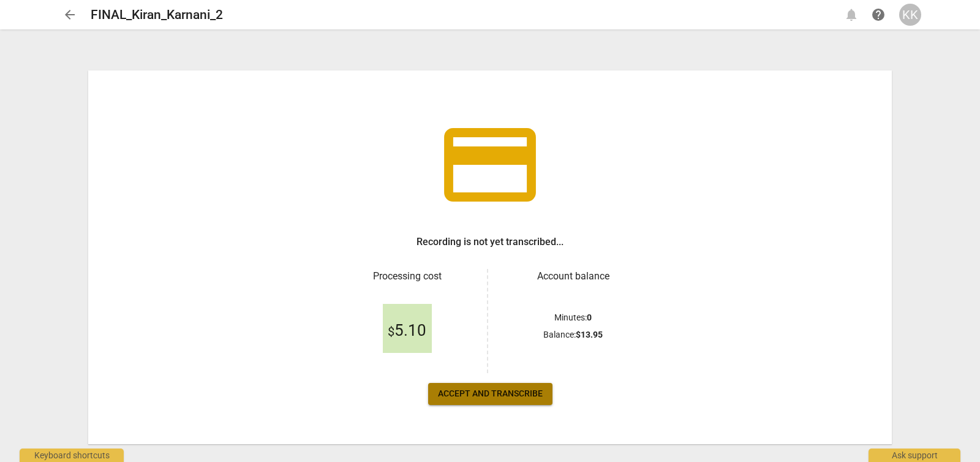 Image resolution: width=980 pixels, height=462 pixels. I want to click on span: 5.10, so click(407, 330).